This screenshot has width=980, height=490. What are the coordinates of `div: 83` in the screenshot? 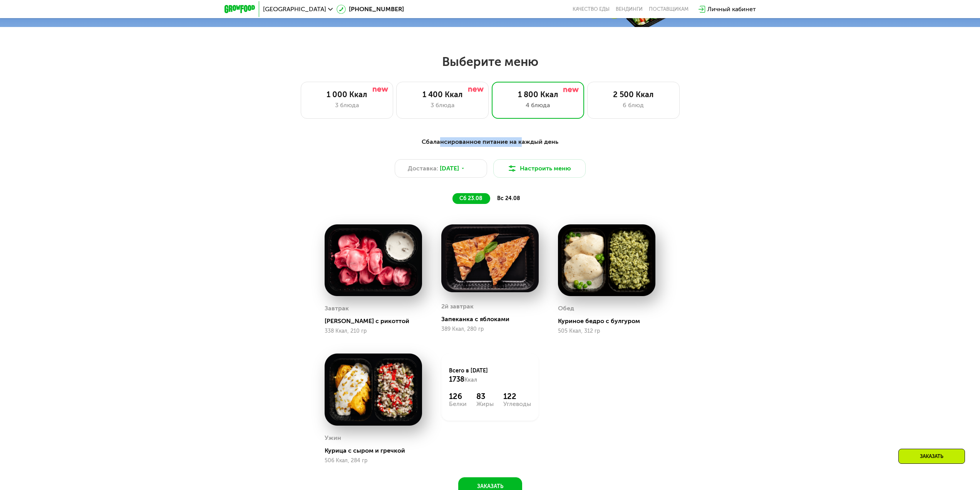 It's located at (485, 396).